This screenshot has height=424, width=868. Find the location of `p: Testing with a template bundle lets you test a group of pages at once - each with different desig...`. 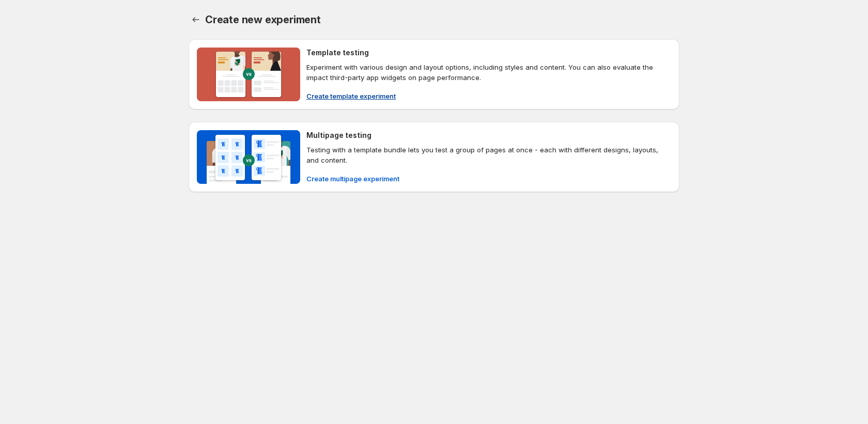

p: Testing with a template bundle lets you test a group of pages at once - each with different desig... is located at coordinates (489, 155).